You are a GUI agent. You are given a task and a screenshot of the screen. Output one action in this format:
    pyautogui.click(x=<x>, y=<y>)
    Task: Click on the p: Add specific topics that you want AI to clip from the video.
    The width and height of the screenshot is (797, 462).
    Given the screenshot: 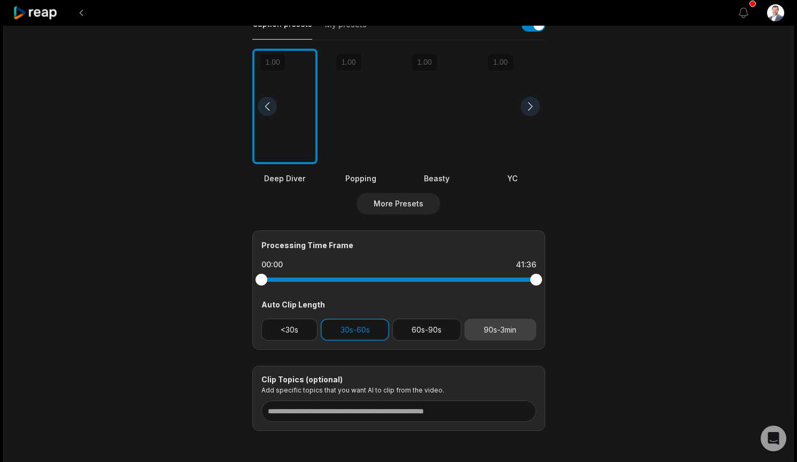 What is the action you would take?
    pyautogui.click(x=399, y=390)
    